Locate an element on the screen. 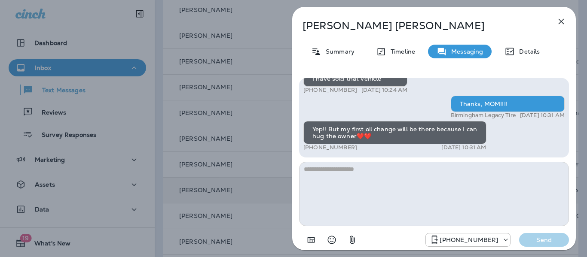 The height and width of the screenshot is (257, 587). button: Add in a premade template is located at coordinates (311, 240).